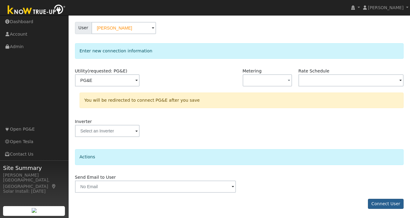  What do you see at coordinates (83, 121) in the screenshot?
I see `label: Inverter` at bounding box center [83, 121].